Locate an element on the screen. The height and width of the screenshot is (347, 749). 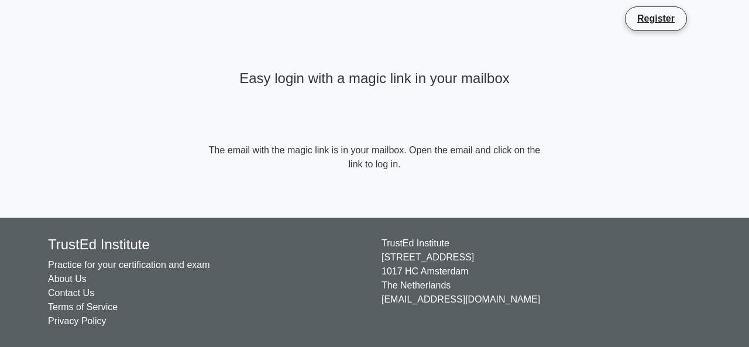
h4: Easy login with a magic link in your mailbox is located at coordinates (374, 78).